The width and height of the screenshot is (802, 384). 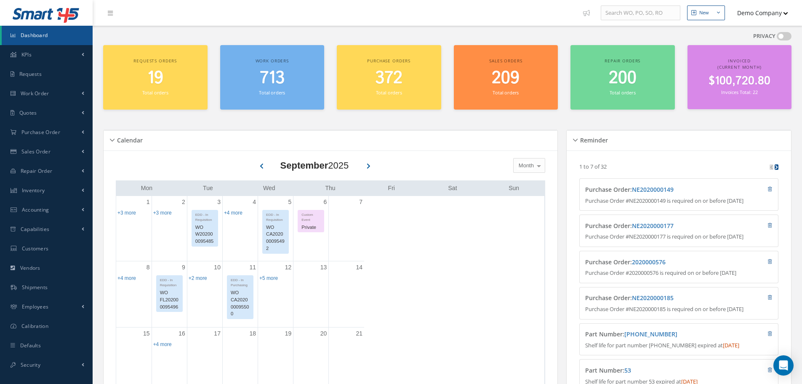 I want to click on div: EDD - In Purchasing, so click(x=240, y=281).